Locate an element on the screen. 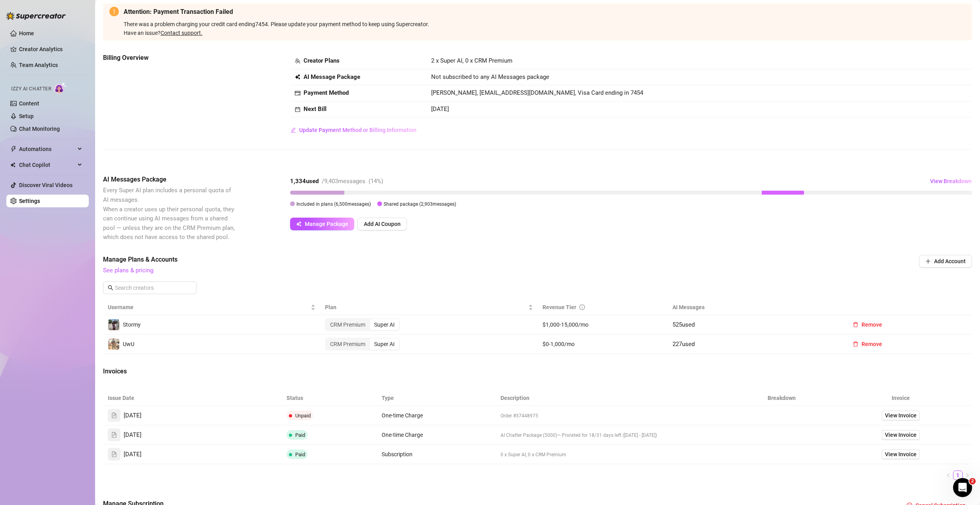 This screenshot has width=980, height=505. img: Chat Copilot is located at coordinates (13, 165).